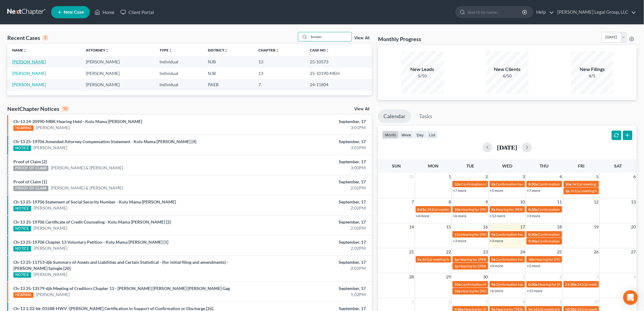  What do you see at coordinates (309, 168) in the screenshot?
I see `div: 3:00PM` at bounding box center [309, 168].